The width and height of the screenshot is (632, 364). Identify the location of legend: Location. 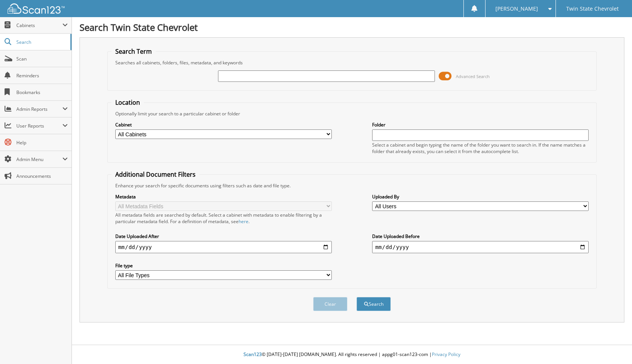
(128, 102).